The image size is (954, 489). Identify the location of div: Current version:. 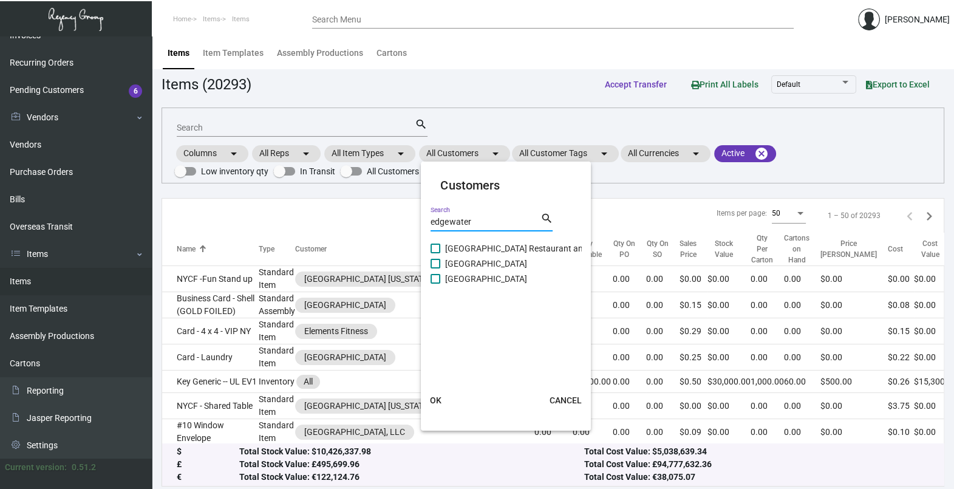
(36, 467).